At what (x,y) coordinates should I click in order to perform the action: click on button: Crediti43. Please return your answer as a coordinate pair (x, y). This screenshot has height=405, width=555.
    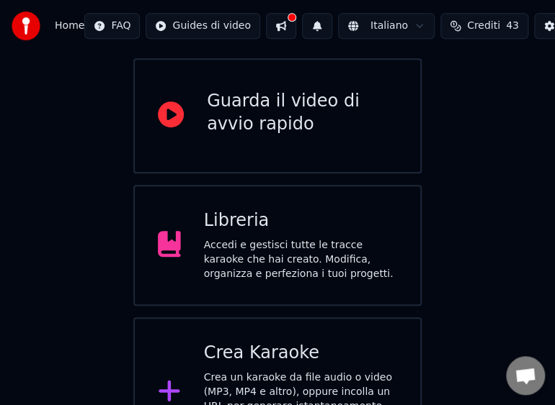
    Looking at the image, I should click on (484, 26).